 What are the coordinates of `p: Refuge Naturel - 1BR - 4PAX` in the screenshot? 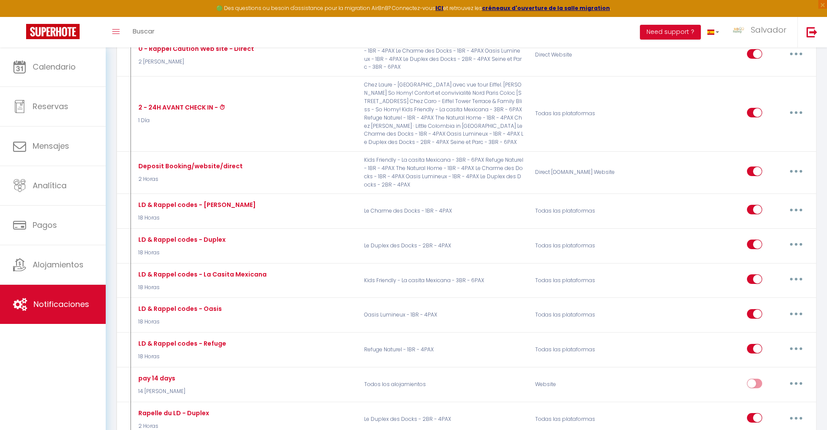 It's located at (444, 350).